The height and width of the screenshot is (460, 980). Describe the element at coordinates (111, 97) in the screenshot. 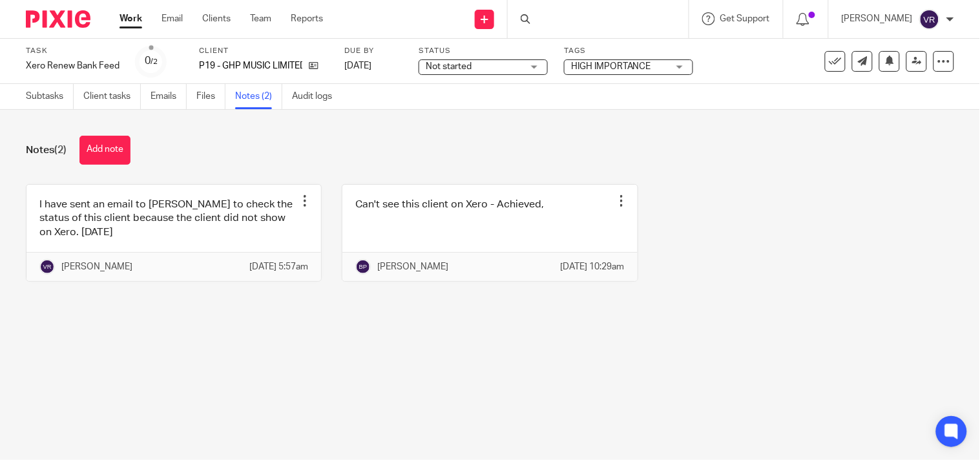

I see `a: Client tasks` at that location.